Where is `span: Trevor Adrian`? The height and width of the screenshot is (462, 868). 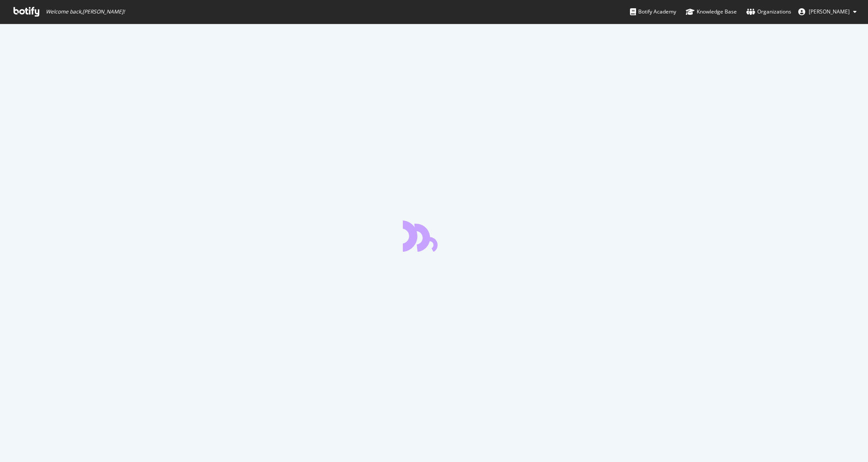 span: Trevor Adrian is located at coordinates (829, 11).